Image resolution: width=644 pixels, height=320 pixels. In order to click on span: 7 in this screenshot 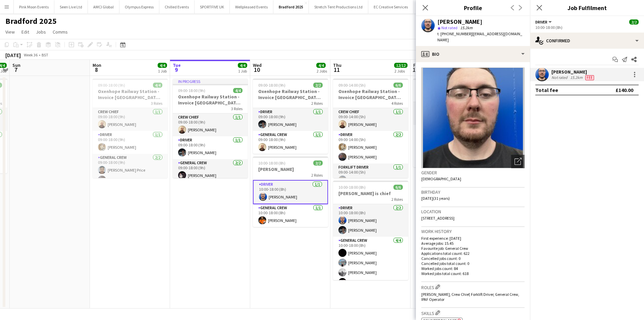, I will do `click(16, 69)`.